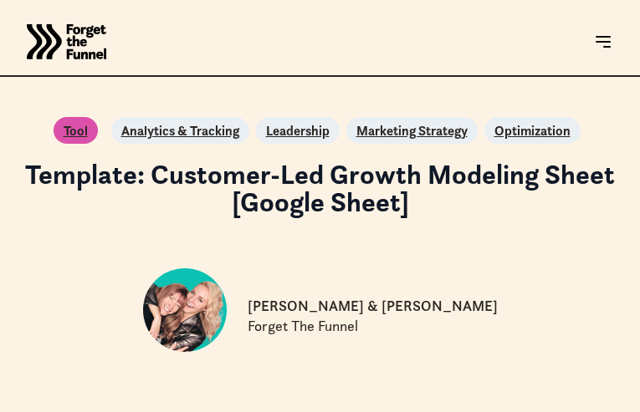 Image resolution: width=640 pixels, height=412 pixels. I want to click on p: Optimization, so click(532, 130).